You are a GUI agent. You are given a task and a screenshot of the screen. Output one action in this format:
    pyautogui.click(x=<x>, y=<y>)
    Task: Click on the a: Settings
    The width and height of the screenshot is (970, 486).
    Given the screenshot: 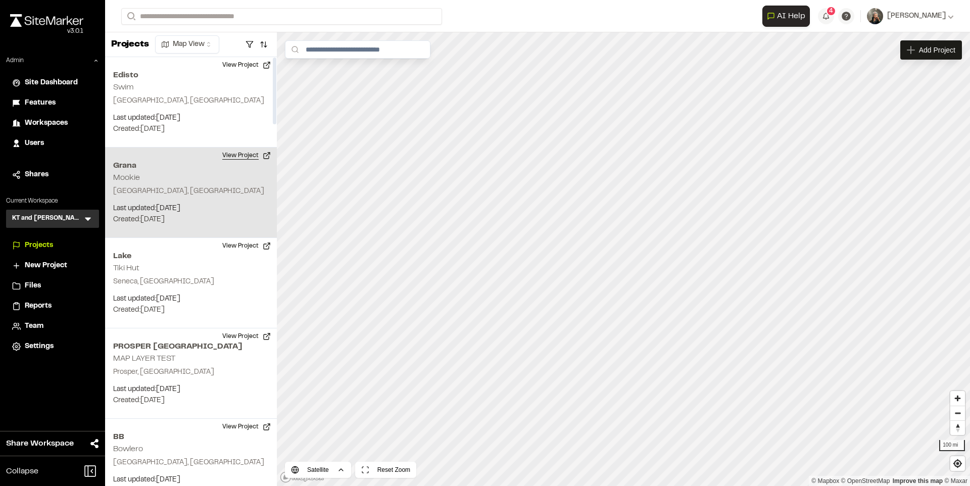 What is the action you would take?
    pyautogui.click(x=53, y=346)
    